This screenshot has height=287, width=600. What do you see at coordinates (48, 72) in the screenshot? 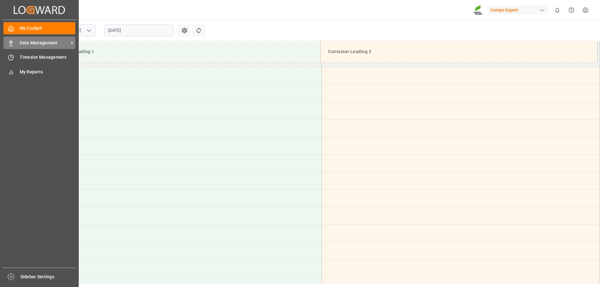
I see `span: My Reports` at bounding box center [48, 72].